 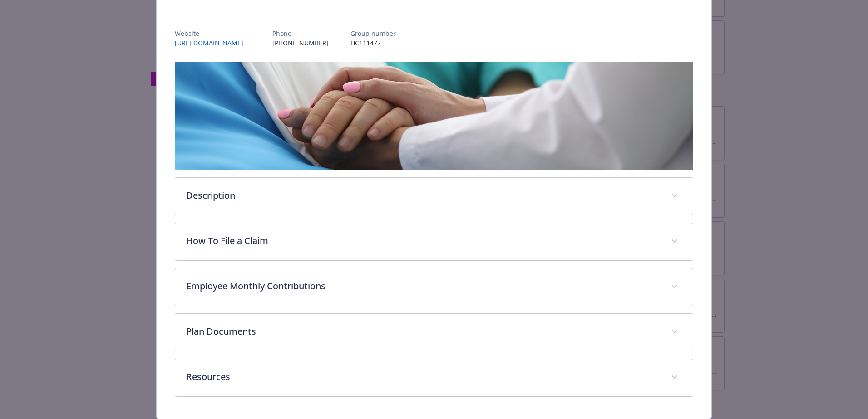 I want to click on img: banner, so click(x=434, y=116).